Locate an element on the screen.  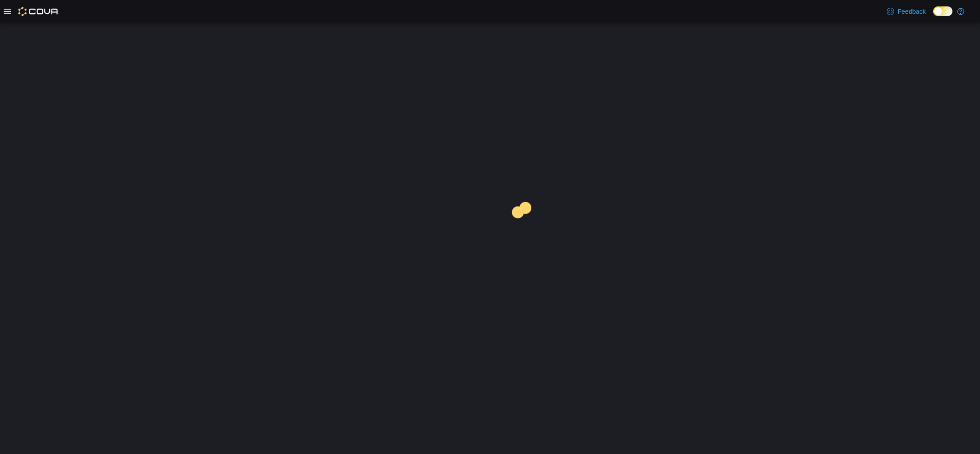
span: Feedback is located at coordinates (911, 12).